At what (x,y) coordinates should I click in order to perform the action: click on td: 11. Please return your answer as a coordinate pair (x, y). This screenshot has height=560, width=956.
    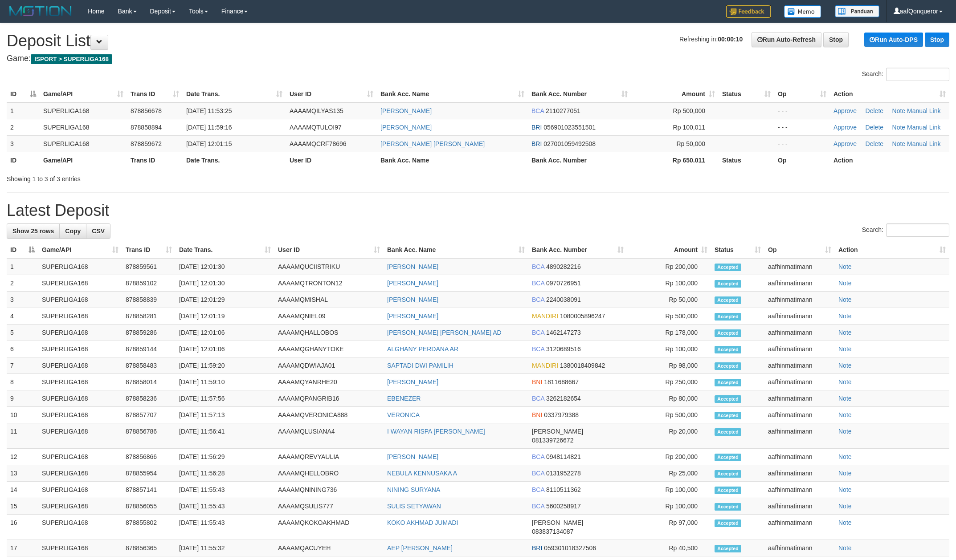
    Looking at the image, I should click on (22, 436).